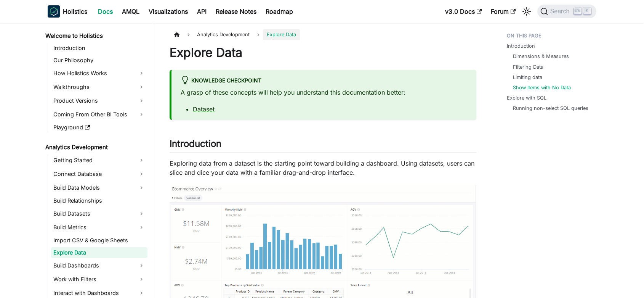  Describe the element at coordinates (99, 279) in the screenshot. I see `a: Work with Filters` at that location.